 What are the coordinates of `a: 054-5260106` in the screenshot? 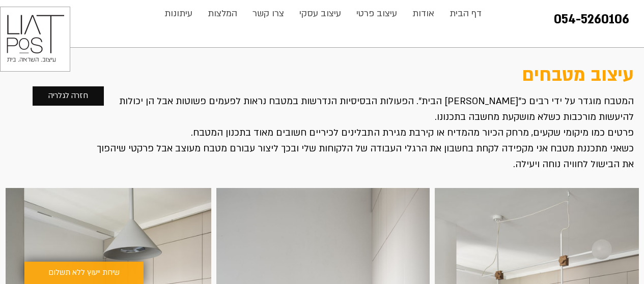 It's located at (592, 20).